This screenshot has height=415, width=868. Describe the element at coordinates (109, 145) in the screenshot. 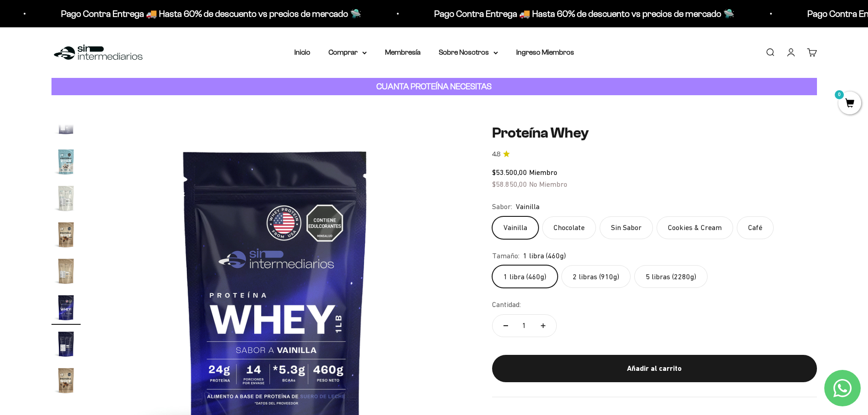

I see `input: Otra (por favor especifica)` at that location.